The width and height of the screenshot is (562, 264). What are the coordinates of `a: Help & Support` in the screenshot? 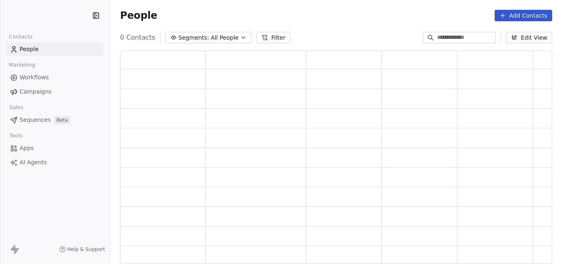 It's located at (82, 249).